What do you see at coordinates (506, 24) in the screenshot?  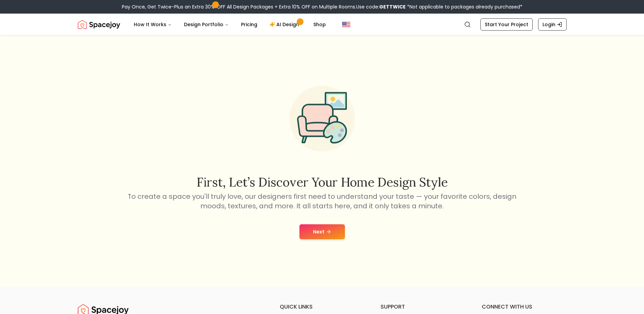 I see `a: Start Your Project` at bounding box center [506, 24].